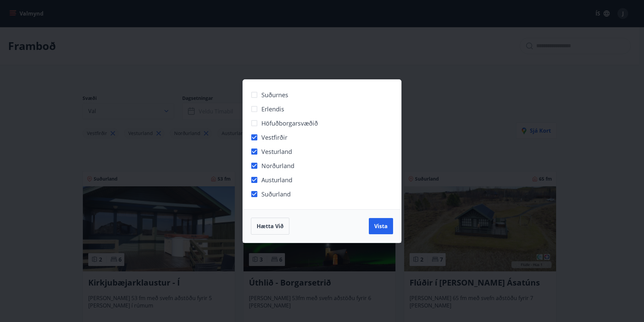 This screenshot has height=322, width=644. I want to click on span: Vestfirðir, so click(274, 137).